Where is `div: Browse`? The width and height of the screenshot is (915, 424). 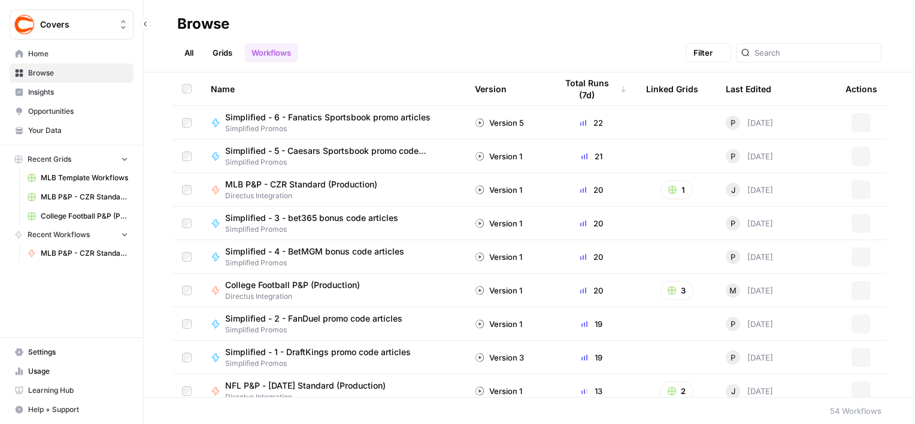 div: Browse is located at coordinates (203, 24).